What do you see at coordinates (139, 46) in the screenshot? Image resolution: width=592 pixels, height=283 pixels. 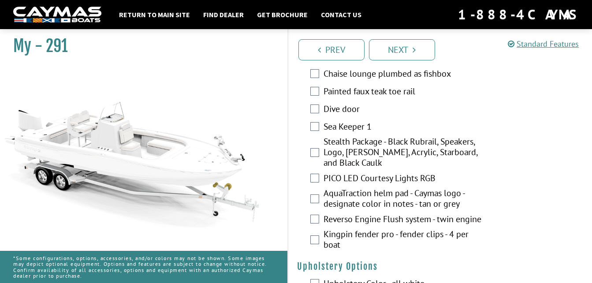 I see `h1: My - 291` at bounding box center [139, 46].